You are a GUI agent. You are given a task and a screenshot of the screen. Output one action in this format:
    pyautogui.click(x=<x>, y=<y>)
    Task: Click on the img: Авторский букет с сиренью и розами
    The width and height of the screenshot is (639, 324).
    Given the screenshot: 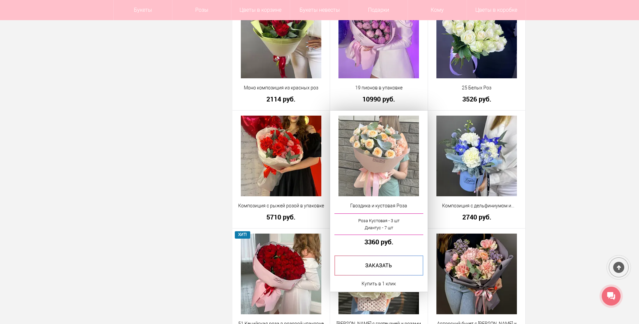 What is the action you would take?
    pyautogui.click(x=477, y=274)
    